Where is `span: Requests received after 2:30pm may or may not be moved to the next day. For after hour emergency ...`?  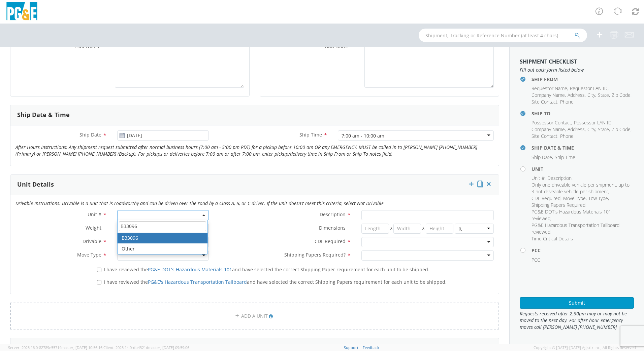 span: Requests received after 2:30pm may or may not be moved to the next day. For after hour emergency ... is located at coordinates (577, 321).